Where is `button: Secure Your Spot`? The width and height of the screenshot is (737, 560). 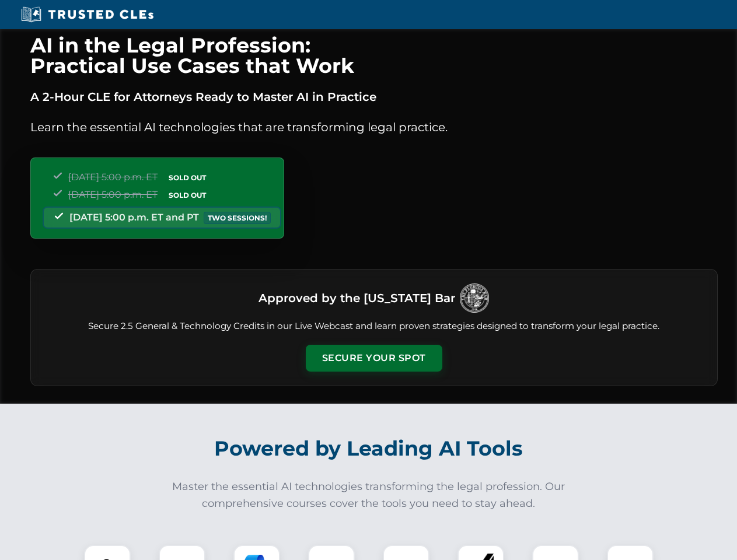 button: Secure Your Spot is located at coordinates (374, 358).